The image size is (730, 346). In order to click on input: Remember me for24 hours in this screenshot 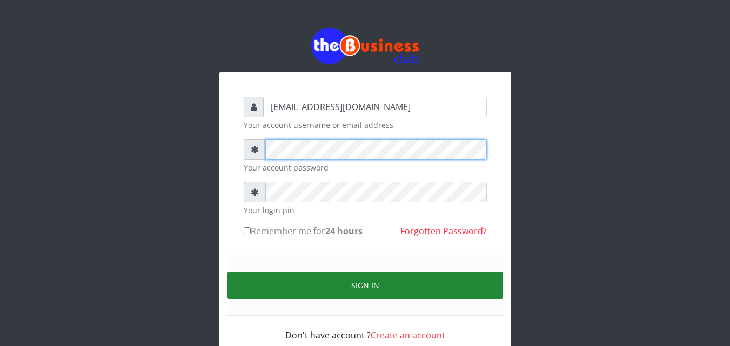, I will do `click(247, 231)`.